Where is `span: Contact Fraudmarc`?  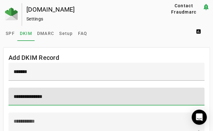
span: Contact Fraudmarc is located at coordinates (184, 9).